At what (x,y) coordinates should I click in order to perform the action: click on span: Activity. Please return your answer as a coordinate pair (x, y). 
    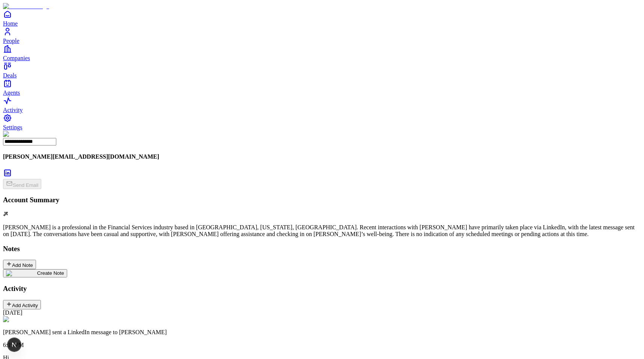
    Looking at the image, I should click on (13, 110).